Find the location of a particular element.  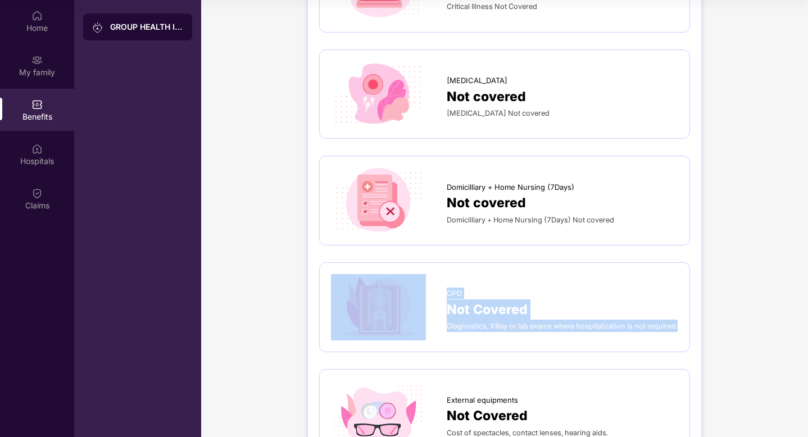

img: svg+xml;base64,PHN2ZyBpZD0iQ2xhaW0iIHhtbG5zPSJodHRwOi8vd3d3LnczLm9yZy8yMDAwL3N2ZyIgd2lkdGg9IjIwIi... is located at coordinates (37, 193).